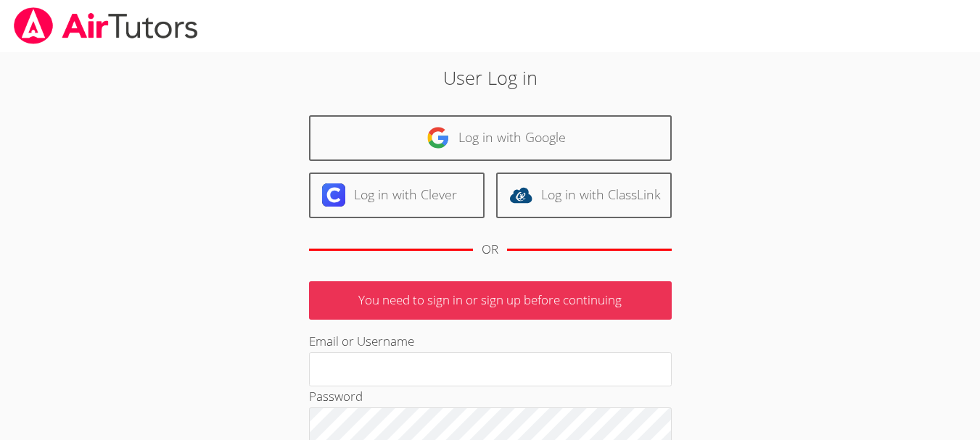 Image resolution: width=980 pixels, height=440 pixels. I want to click on div: OR, so click(490, 250).